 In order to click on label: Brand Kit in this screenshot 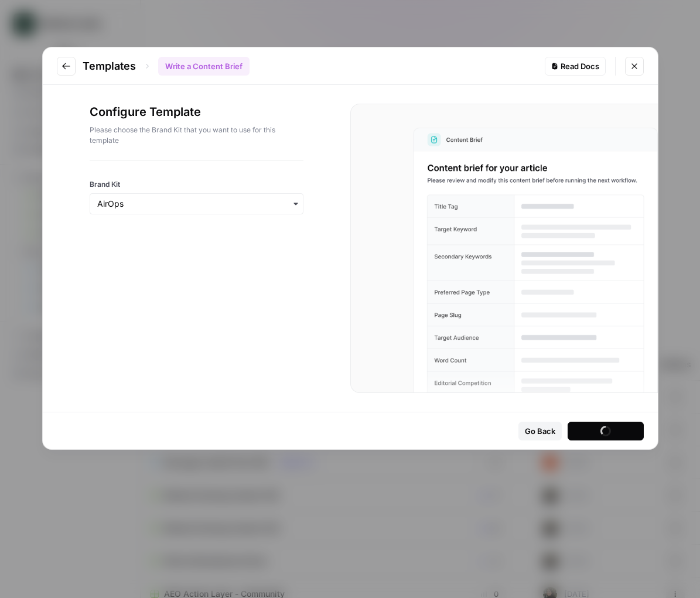, I will do `click(196, 185)`.